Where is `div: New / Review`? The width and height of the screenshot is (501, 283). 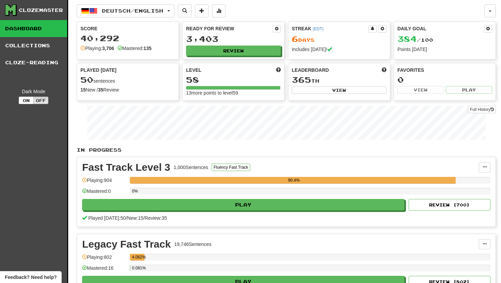 div: New / Review is located at coordinates (128, 90).